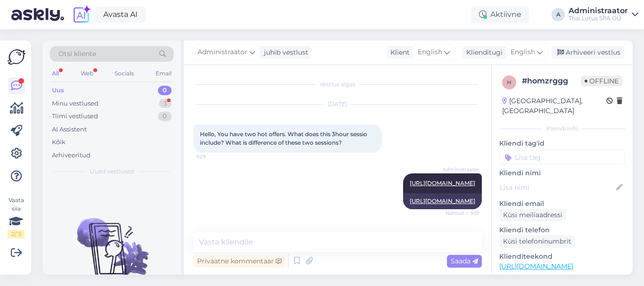 The image size is (644, 286). Describe the element at coordinates (464, 261) in the screenshot. I see `span: Saada` at that location.